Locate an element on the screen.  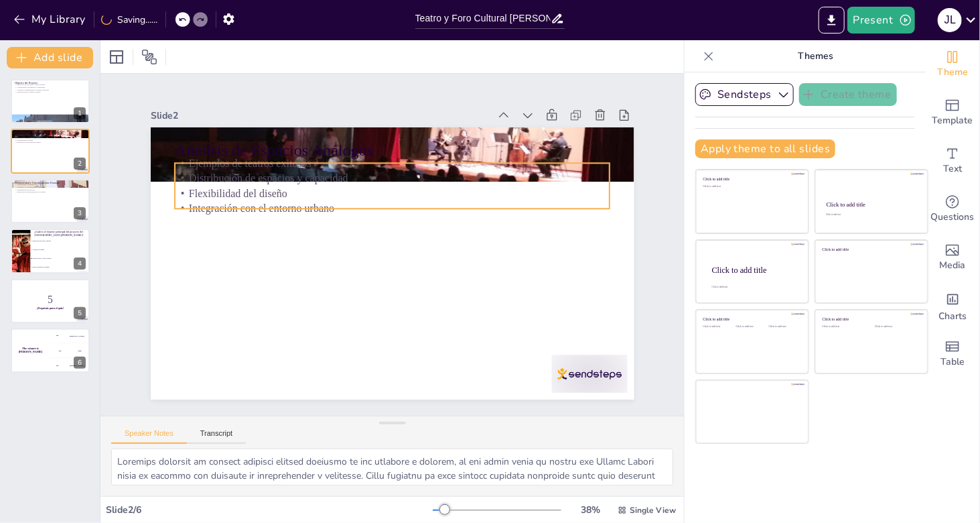
p: Análisis de normatividad y espacios análogos is located at coordinates (50, 90).